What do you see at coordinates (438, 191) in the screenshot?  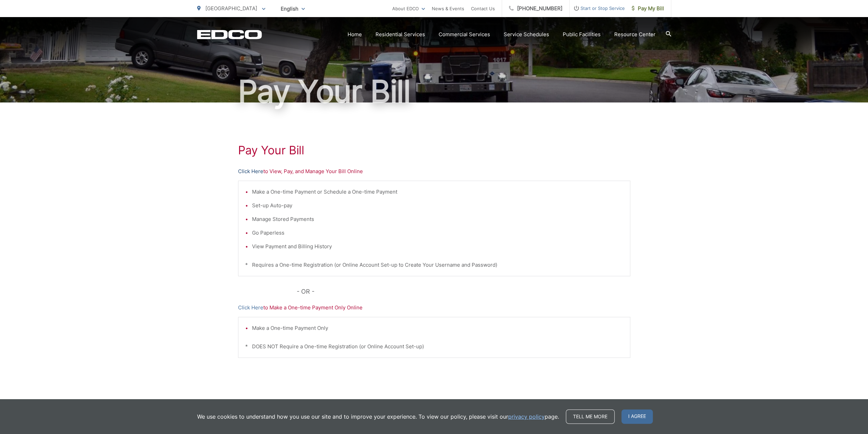 I see `li: Make a One-time Payment or Schedule a One-time Payment` at bounding box center [438, 191].